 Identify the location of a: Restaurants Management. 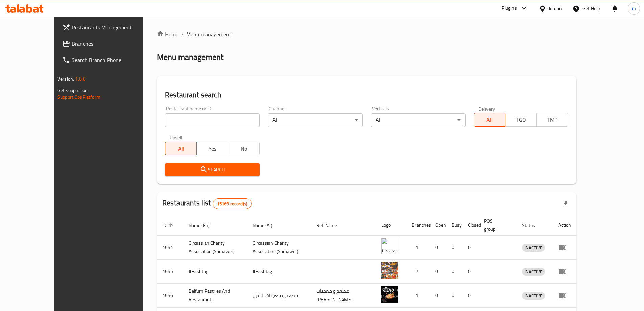
(109, 27).